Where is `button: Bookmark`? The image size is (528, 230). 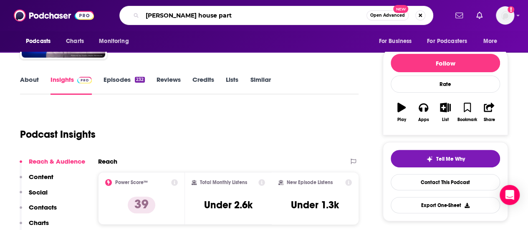 button: Bookmark is located at coordinates (467, 112).